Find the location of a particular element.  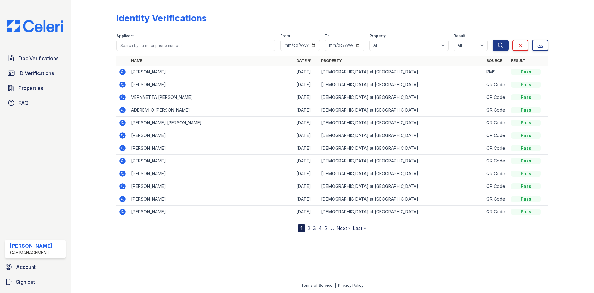

div: 1 is located at coordinates (302, 228).